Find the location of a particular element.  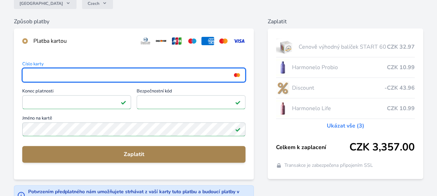

img: maestro.svg is located at coordinates (192, 41).